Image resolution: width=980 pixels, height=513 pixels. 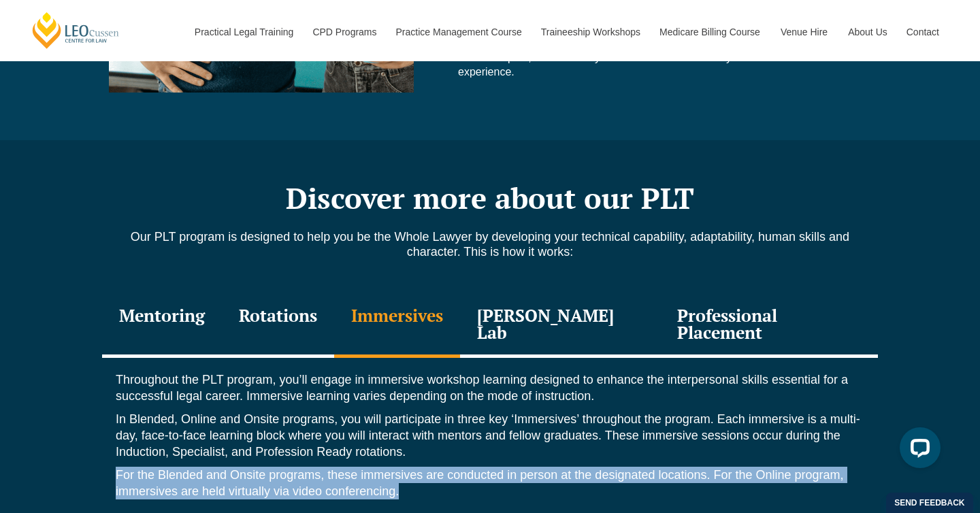 I want to click on p: Our PLT program is designed to help you be the Whole Lawyer by developing your technical capabili..., so click(x=490, y=245).